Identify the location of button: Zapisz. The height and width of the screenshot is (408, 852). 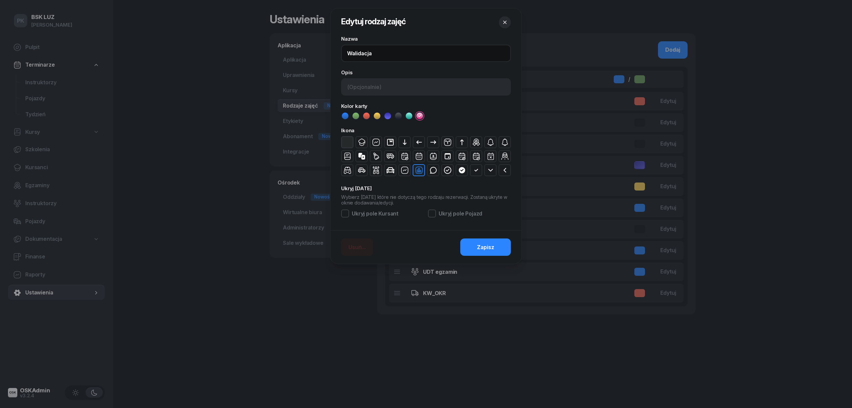
(485, 247).